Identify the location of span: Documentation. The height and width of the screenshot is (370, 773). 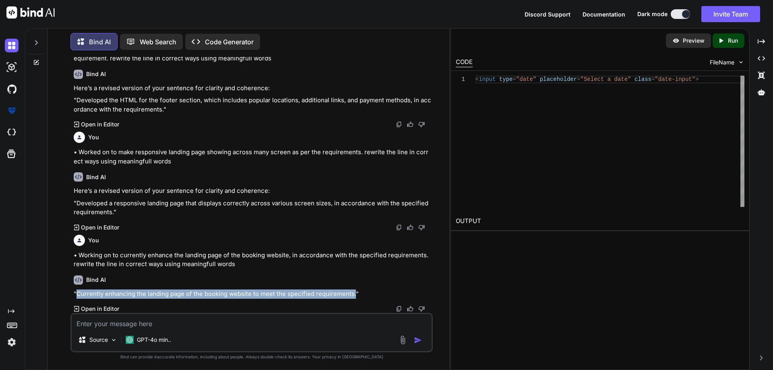
(604, 14).